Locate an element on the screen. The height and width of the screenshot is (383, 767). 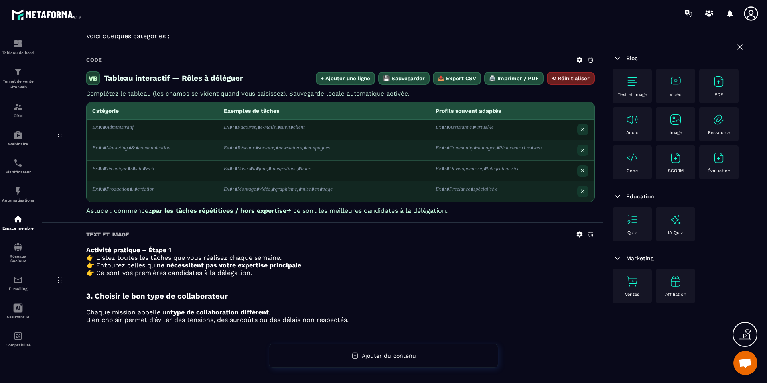
p: Espace membre is located at coordinates (18, 228).